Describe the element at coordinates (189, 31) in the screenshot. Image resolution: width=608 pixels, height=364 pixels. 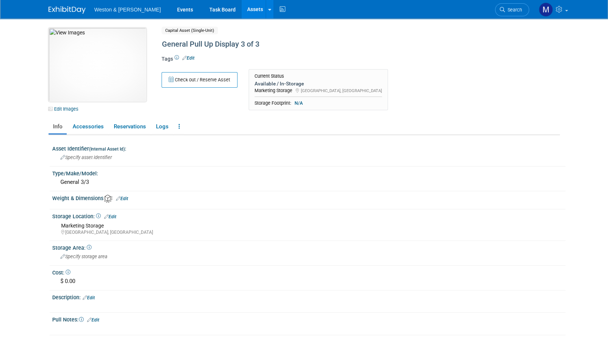
I see `span: Capital Asset (Single-Unit)` at that location.